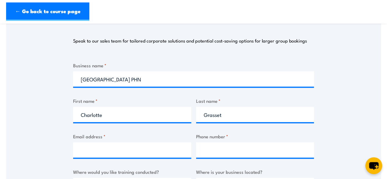 This screenshot has height=179, width=387. What do you see at coordinates (190, 41) in the screenshot?
I see `p: Speak to our sales team for tailored corporate solutions and potential cost-saving options for la...` at bounding box center [190, 41].